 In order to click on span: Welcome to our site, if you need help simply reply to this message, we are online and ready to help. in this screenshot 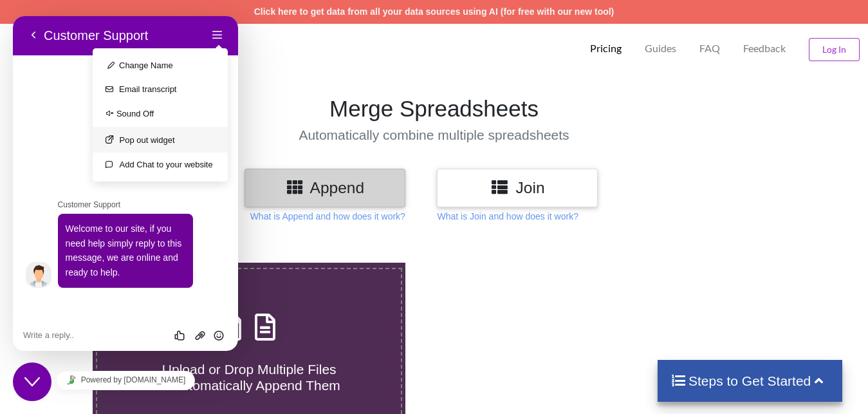, I will do `click(111, 234)`.